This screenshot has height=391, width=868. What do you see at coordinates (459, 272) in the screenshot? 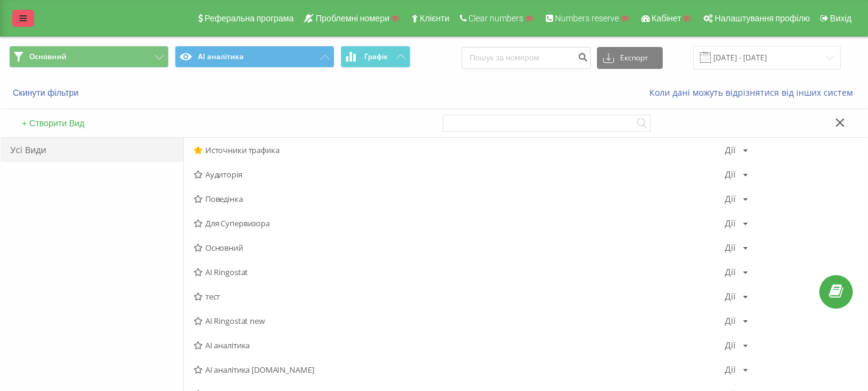
I see `span: AI Ringostat` at bounding box center [459, 272].